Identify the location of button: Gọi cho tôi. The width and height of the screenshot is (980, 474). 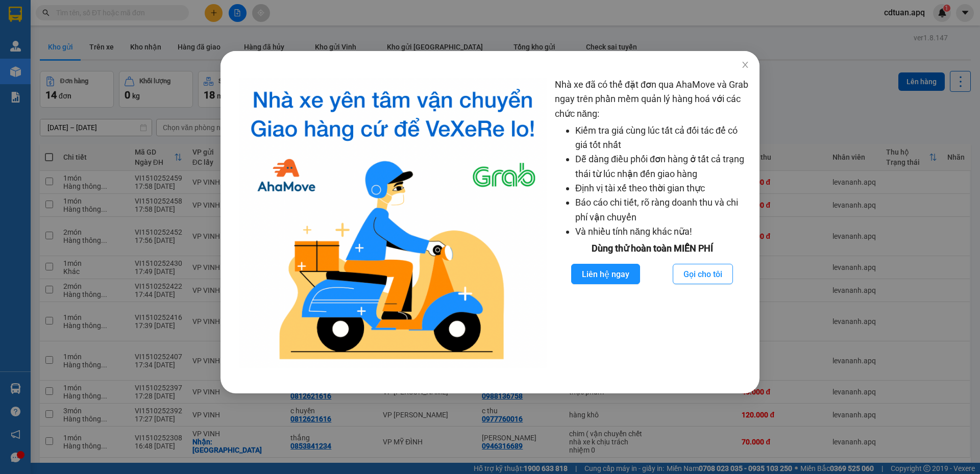
(703, 274).